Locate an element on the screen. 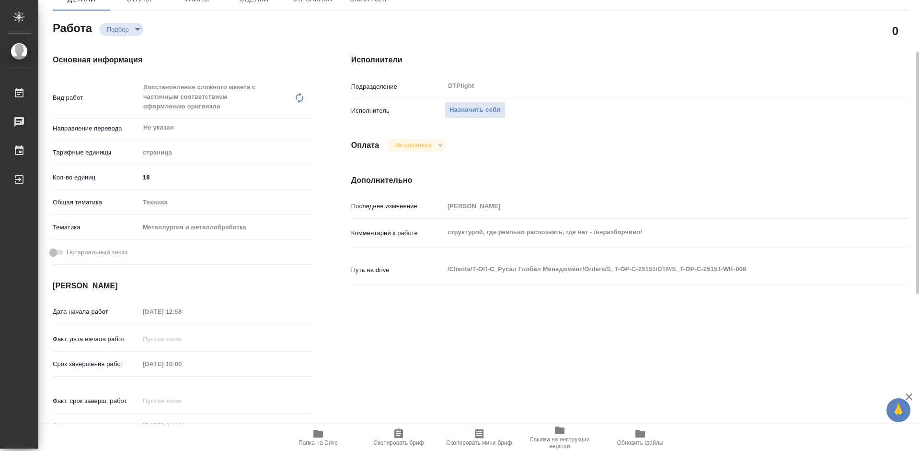 The height and width of the screenshot is (451, 920). button: Подбор is located at coordinates (118, 29).